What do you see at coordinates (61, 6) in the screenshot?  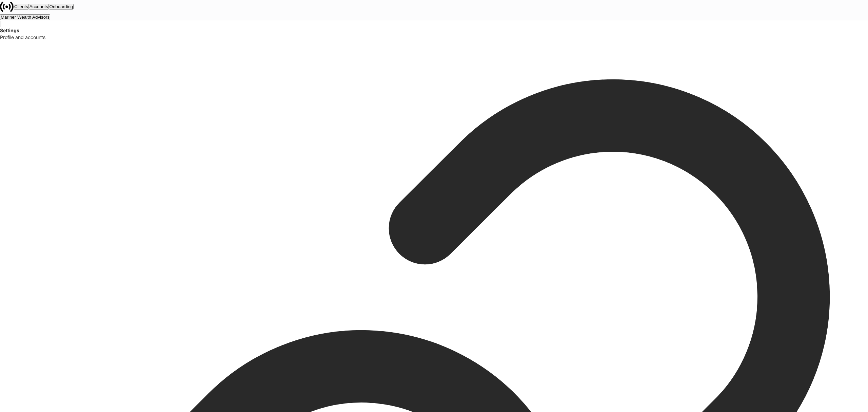 I see `button: Onboarding` at bounding box center [61, 6].